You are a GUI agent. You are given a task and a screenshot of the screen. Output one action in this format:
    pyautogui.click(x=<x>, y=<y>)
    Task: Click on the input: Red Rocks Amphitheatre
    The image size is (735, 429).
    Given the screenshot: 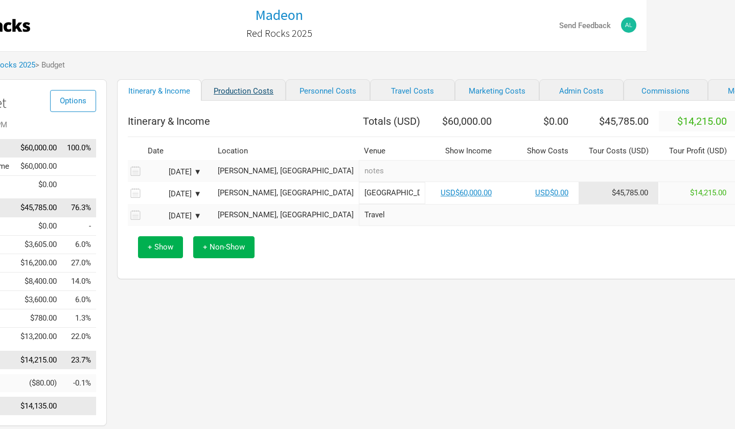 What is the action you would take?
    pyautogui.click(x=392, y=193)
    